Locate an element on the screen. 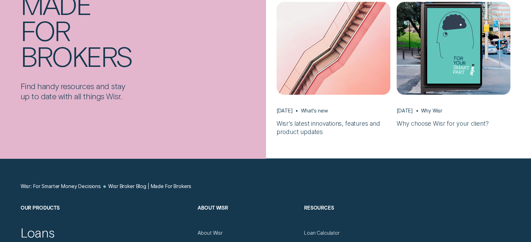 The width and height of the screenshot is (531, 242). a: Wisr’s latest innovations, features and product updates, Jan 14 What's new is located at coordinates (333, 69).